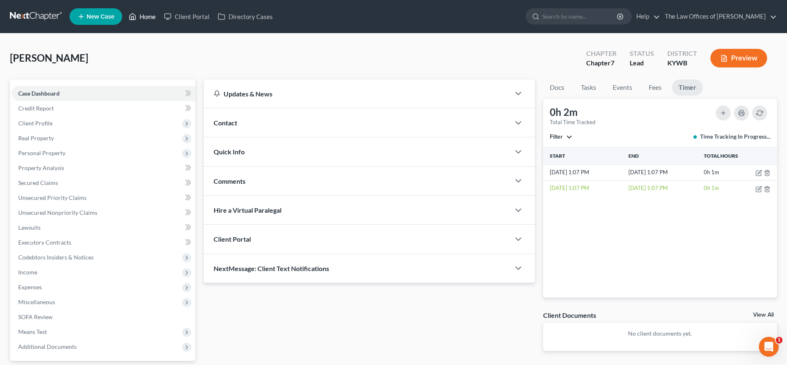  What do you see at coordinates (104, 243) in the screenshot?
I see `a: Executory Contracts` at bounding box center [104, 243].